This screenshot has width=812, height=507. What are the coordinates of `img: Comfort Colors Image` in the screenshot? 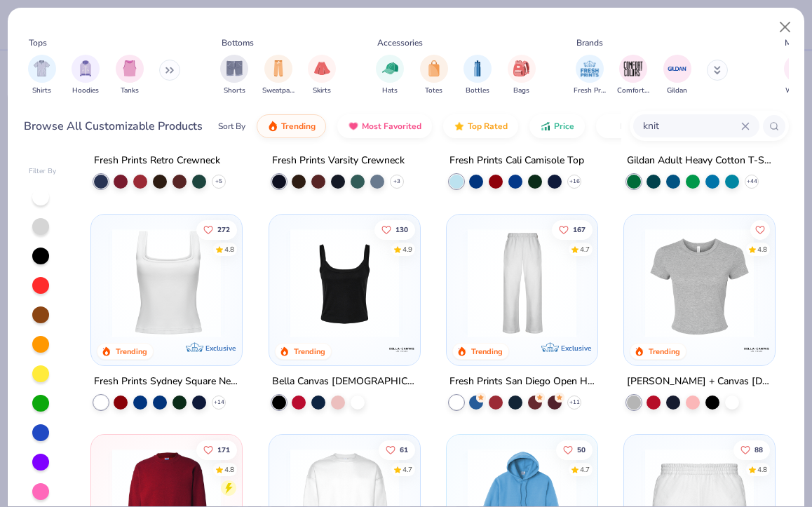 It's located at (633, 68).